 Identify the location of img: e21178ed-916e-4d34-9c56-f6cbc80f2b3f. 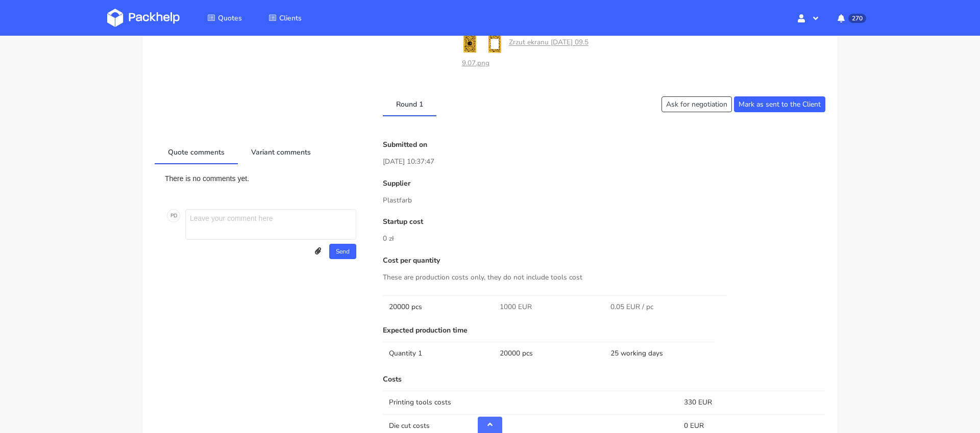
(482, 43).